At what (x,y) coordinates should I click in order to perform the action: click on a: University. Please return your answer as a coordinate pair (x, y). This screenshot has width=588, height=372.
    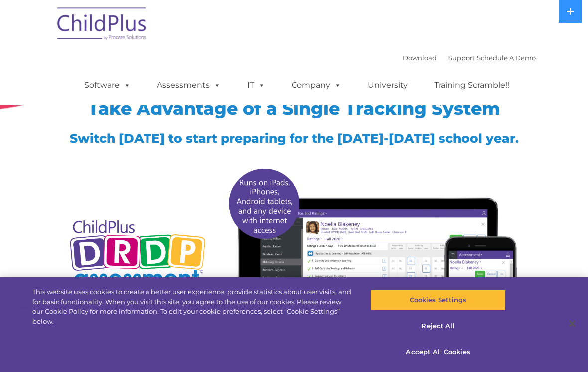
    Looking at the image, I should click on (388, 86).